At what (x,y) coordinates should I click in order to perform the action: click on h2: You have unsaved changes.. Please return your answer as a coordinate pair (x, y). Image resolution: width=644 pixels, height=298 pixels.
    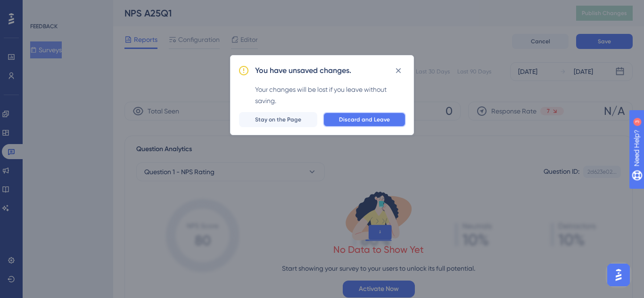
    Looking at the image, I should click on (303, 71).